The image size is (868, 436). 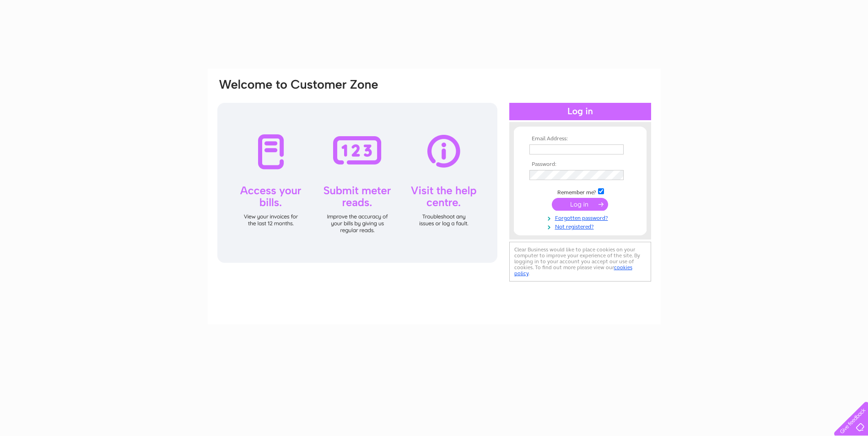 What do you see at coordinates (581, 226) in the screenshot?
I see `a: Not registered?` at bounding box center [581, 226].